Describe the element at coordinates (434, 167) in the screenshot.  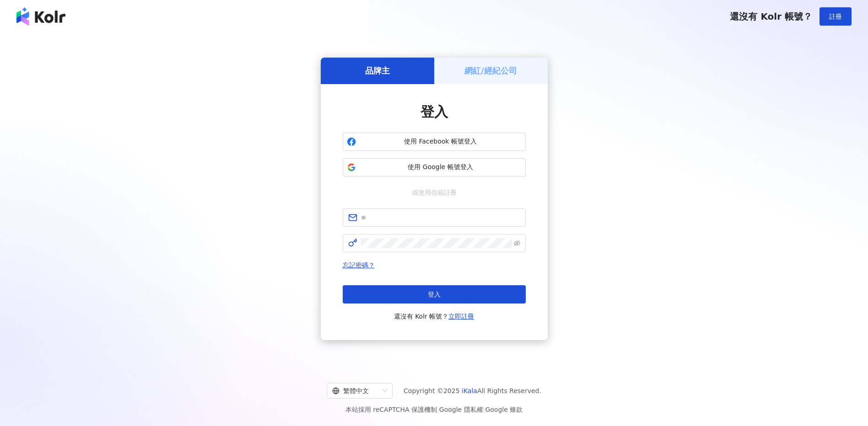
I see `button: 使用 Google 帳號登入` at that location.